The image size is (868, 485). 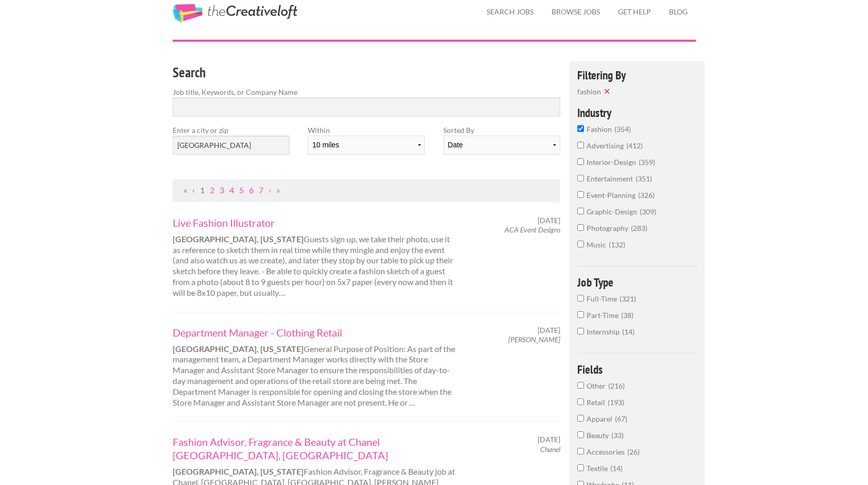 What do you see at coordinates (193, 189) in the screenshot?
I see `span: Previous Page` at bounding box center [193, 189].